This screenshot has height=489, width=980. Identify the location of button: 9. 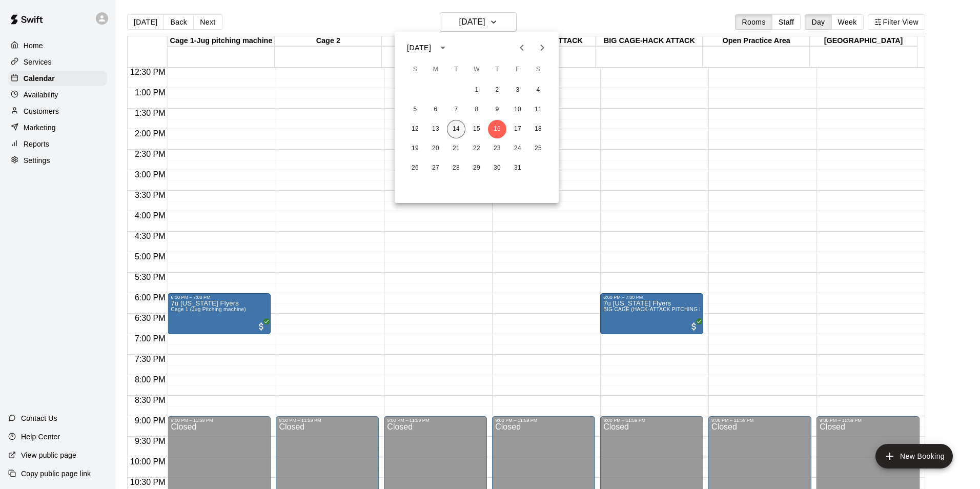
(497, 109).